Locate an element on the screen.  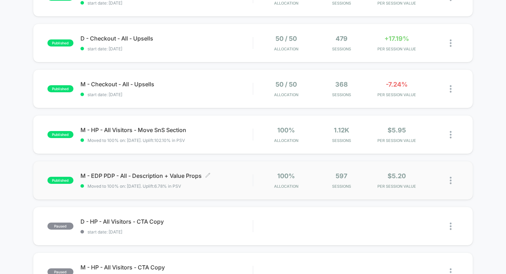
span: M - Checkout - All - Upsells is located at coordinates (167, 84).